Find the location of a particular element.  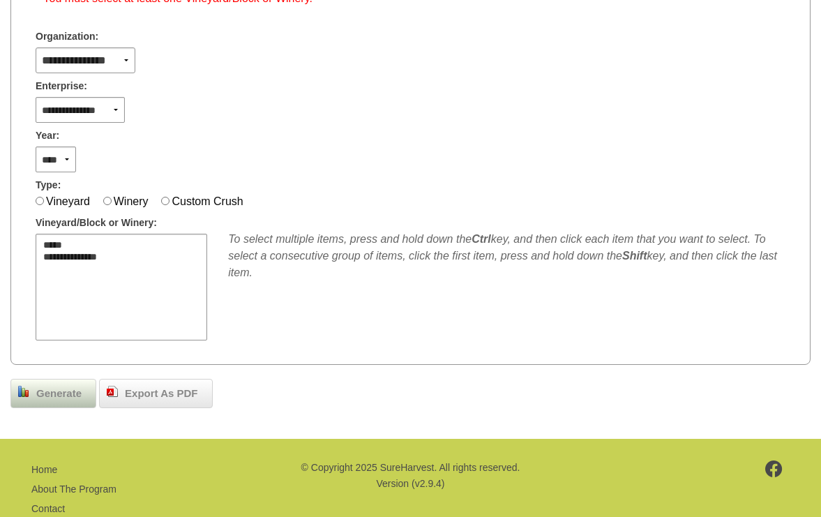

a: About The Program is located at coordinates (74, 489).